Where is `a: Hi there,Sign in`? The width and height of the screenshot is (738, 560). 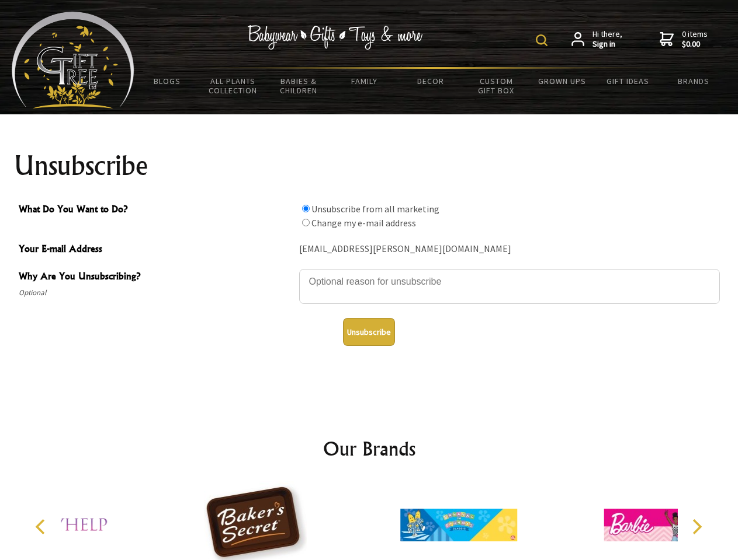
a: Hi there,Sign in is located at coordinates (596, 39).